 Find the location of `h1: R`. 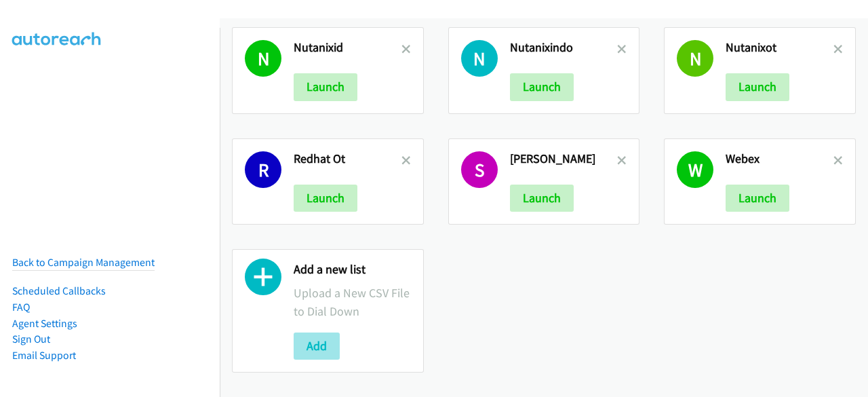

h1: R is located at coordinates (263, 170).